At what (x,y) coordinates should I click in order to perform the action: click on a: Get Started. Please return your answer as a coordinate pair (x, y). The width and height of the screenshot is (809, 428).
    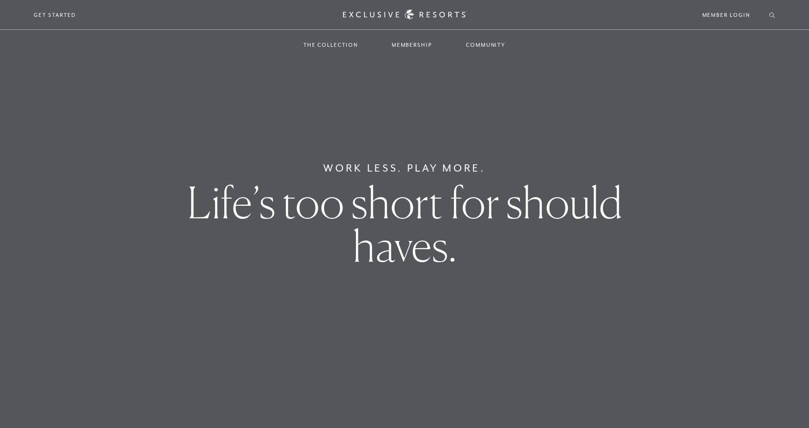
    Looking at the image, I should click on (55, 15).